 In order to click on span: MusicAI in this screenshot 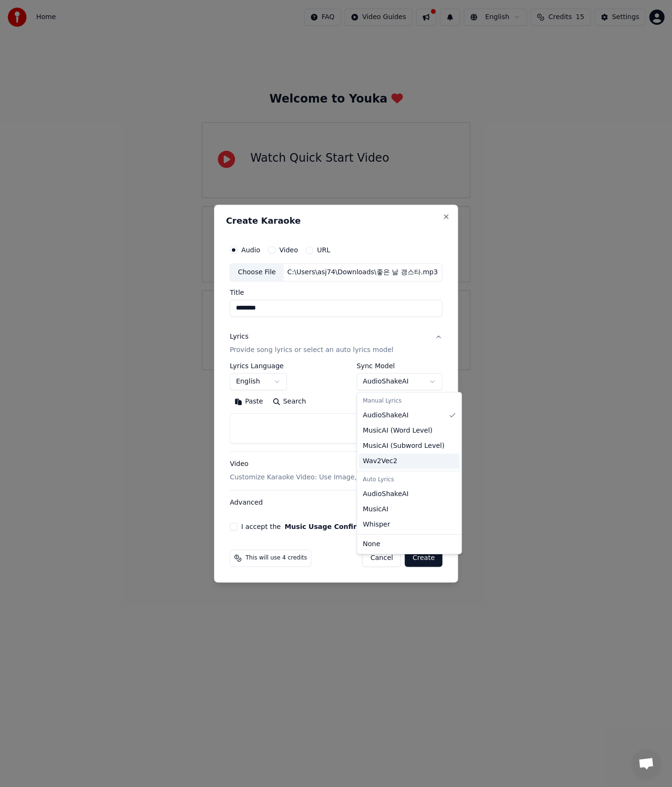, I will do `click(375, 509)`.